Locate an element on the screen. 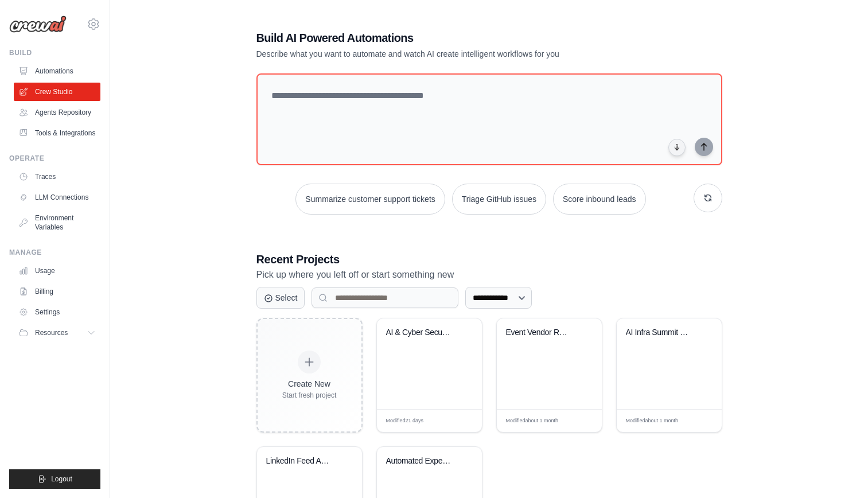 Image resolution: width=868 pixels, height=498 pixels. div: Event Vendor Research Assistant is located at coordinates (541, 333).